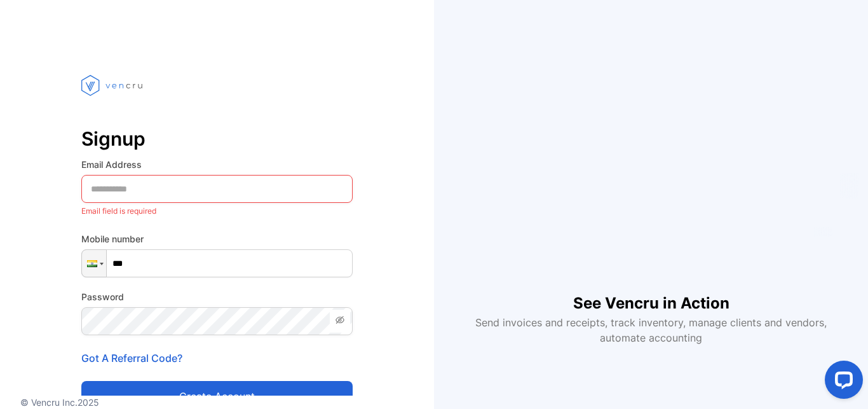 The height and width of the screenshot is (409, 868). What do you see at coordinates (217, 211) in the screenshot?
I see `p: Email field is required` at bounding box center [217, 211].